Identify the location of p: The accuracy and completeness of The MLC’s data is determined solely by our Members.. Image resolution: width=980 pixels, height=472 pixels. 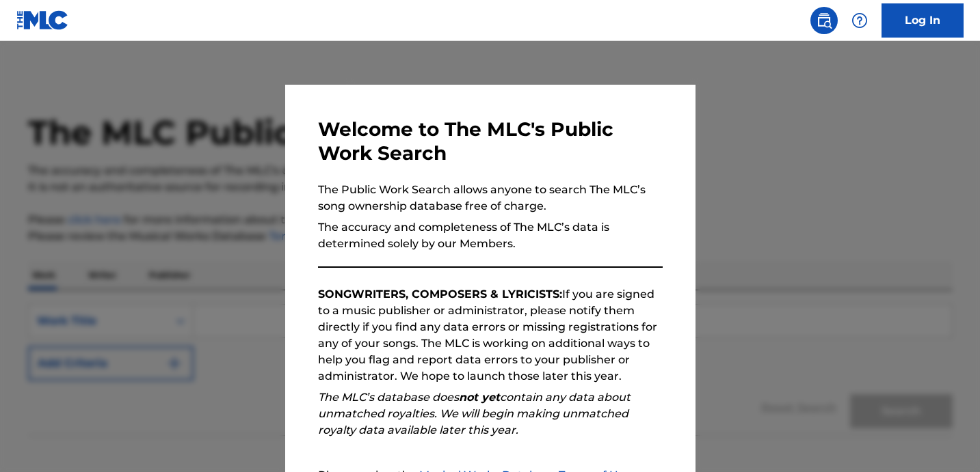
(490, 236).